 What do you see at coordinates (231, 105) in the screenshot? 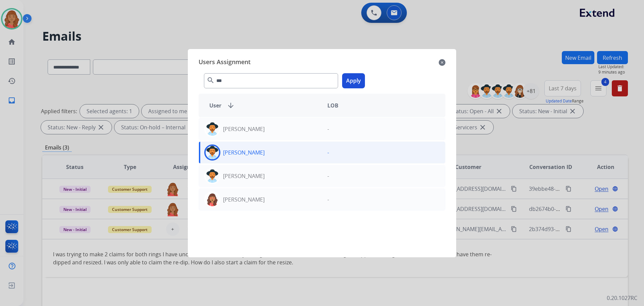
I see `mat-icon: arrow_downward` at bounding box center [231, 105].